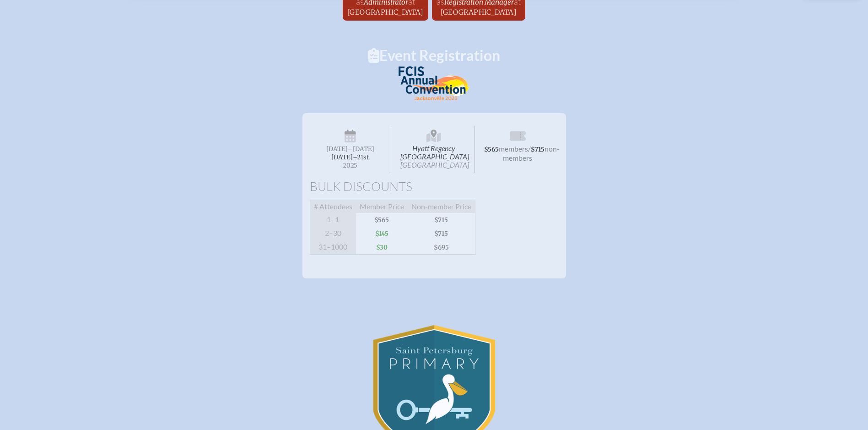  What do you see at coordinates (333, 233) in the screenshot?
I see `span: 2–30` at bounding box center [333, 233].